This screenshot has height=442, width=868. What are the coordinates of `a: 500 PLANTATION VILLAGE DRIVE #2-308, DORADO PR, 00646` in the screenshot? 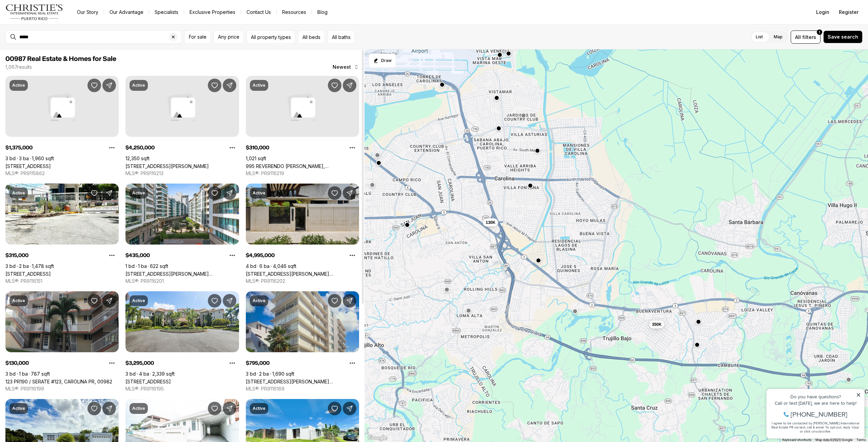 It's located at (148, 381).